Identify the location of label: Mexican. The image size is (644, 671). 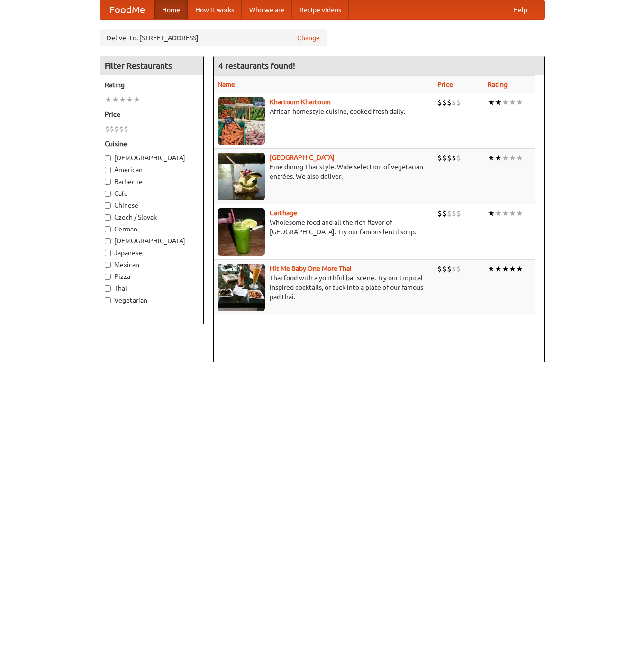
(152, 264).